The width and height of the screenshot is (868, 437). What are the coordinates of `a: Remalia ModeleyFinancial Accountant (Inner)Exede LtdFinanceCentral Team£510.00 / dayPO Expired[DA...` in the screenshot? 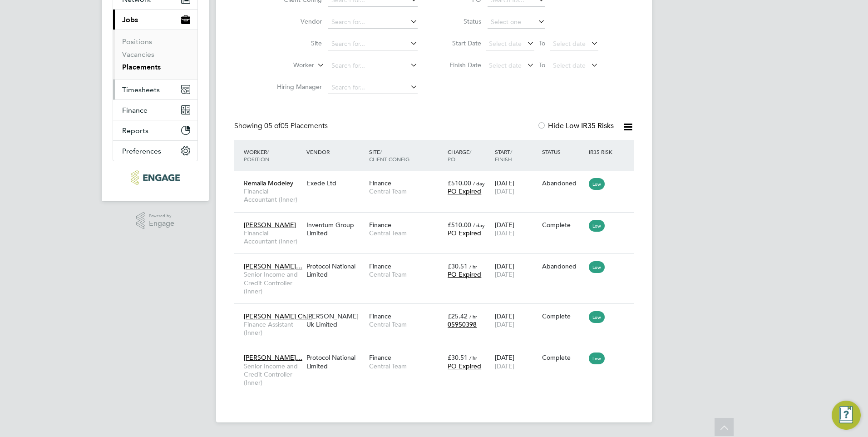 It's located at (437, 178).